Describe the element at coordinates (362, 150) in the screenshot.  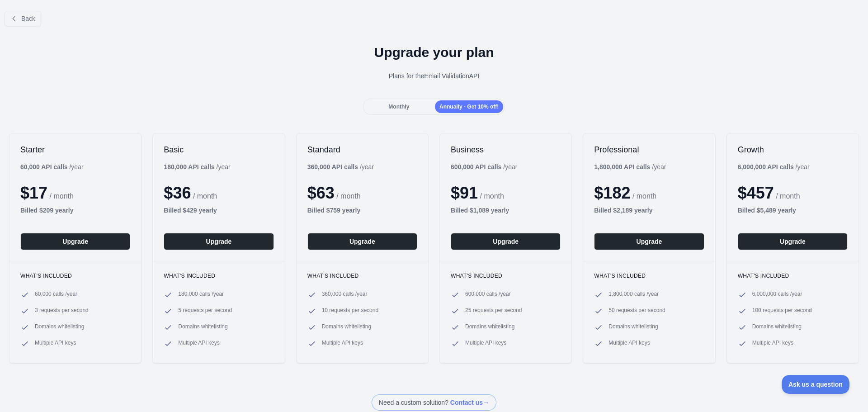
I see `h2: Standard` at that location.